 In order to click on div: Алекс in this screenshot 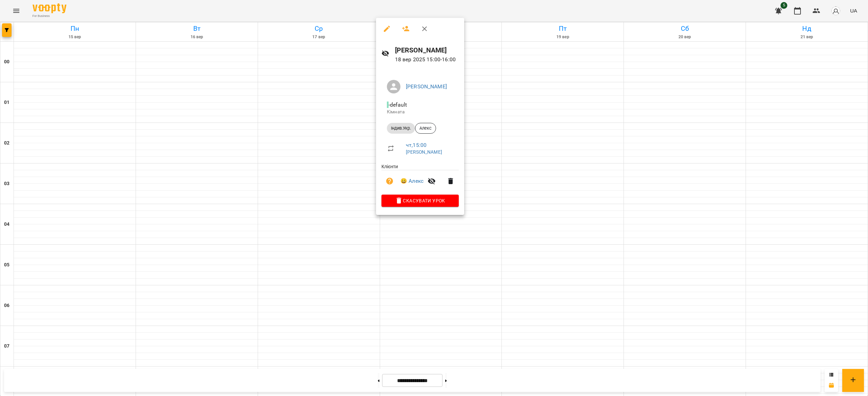, I will do `click(426, 129)`.